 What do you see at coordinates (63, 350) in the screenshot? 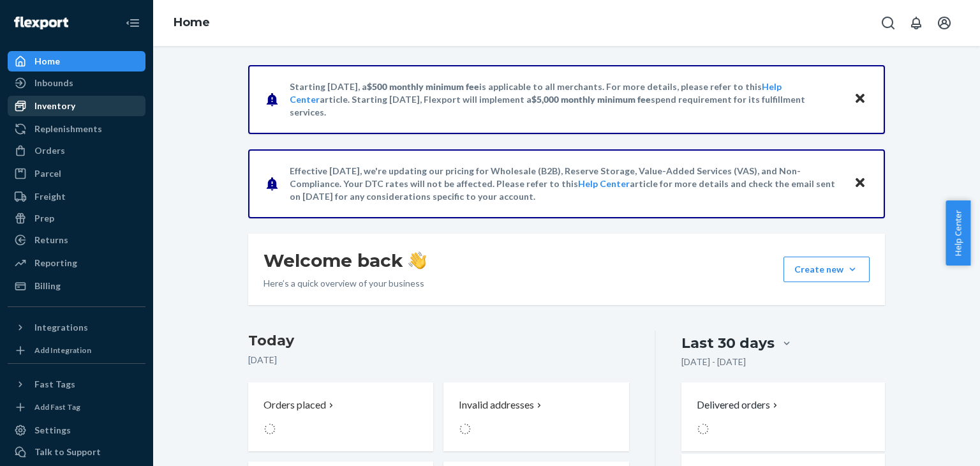
I see `div: Add Integration` at bounding box center [63, 350].